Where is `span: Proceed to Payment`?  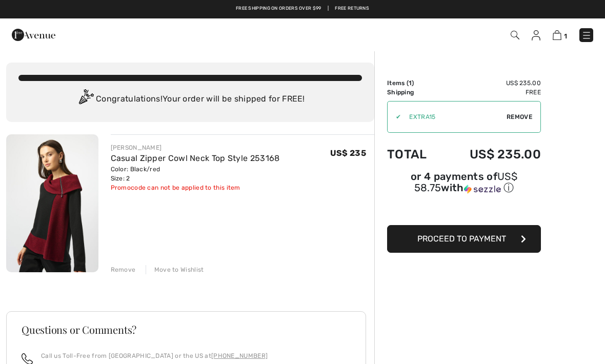
span: Proceed to Payment is located at coordinates (462, 238).